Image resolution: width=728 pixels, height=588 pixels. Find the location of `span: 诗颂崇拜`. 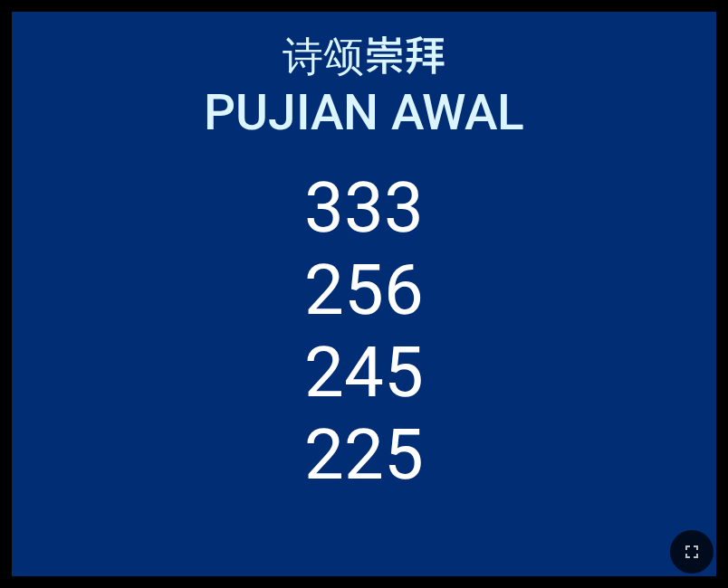

span: 诗颂崇拜 is located at coordinates (364, 54).